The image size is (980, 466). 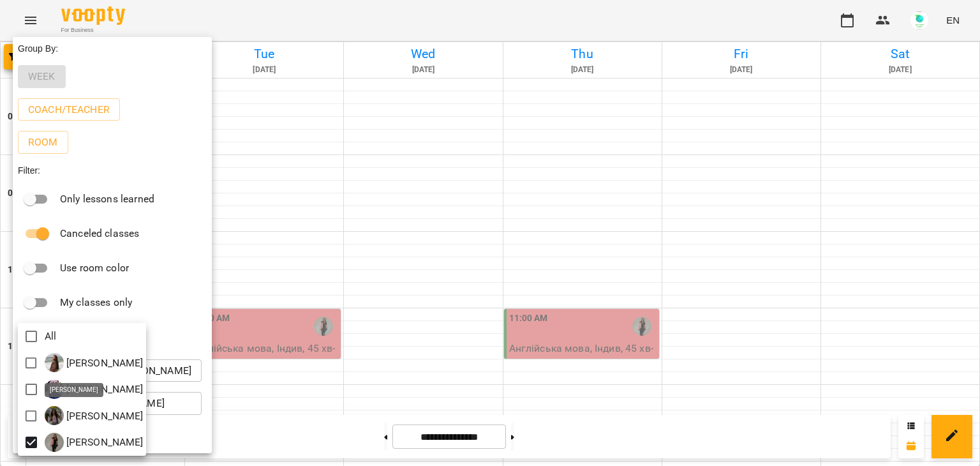 I want to click on div: Анастасія Гетьманенко, so click(x=94, y=362).